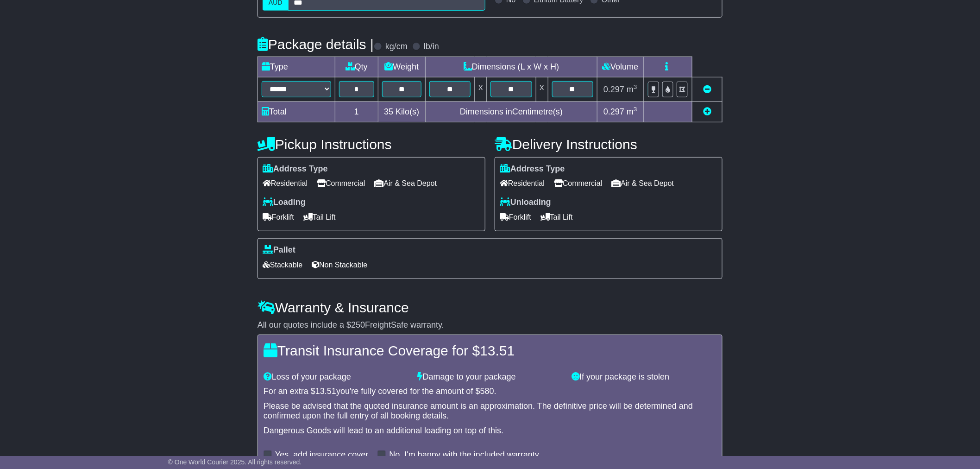 Image resolution: width=980 pixels, height=469 pixels. Describe the element at coordinates (464, 455) in the screenshot. I see `label: No, I'm happy with the included warranty` at that location.